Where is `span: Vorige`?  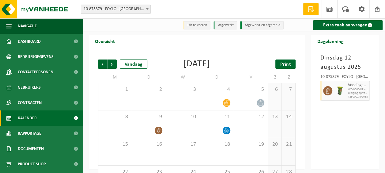
span: Vorige is located at coordinates (103, 64).